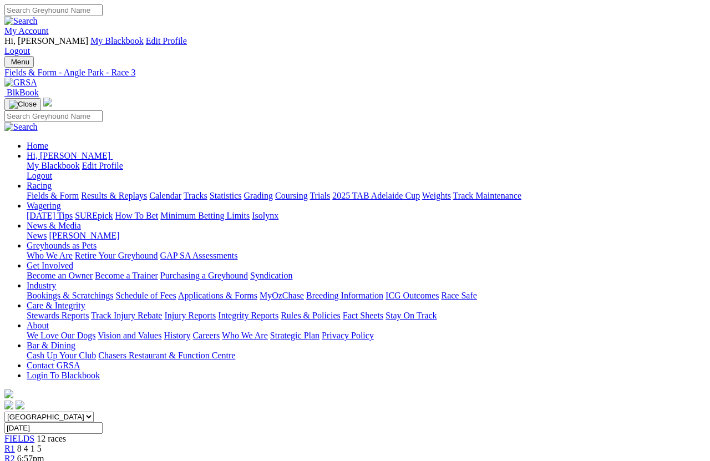  Describe the element at coordinates (295, 335) in the screenshot. I see `a: Strategic Plan` at that location.